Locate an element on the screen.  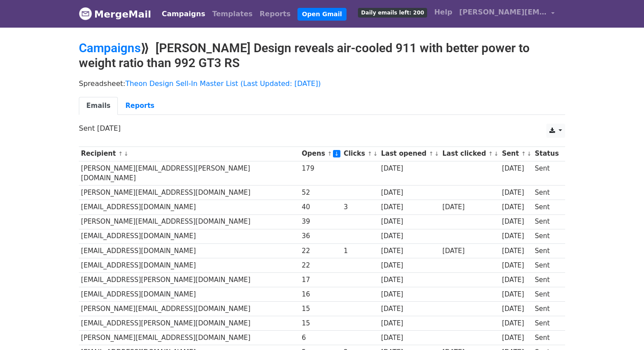
span: Daily emails left: 200 is located at coordinates (393, 13).